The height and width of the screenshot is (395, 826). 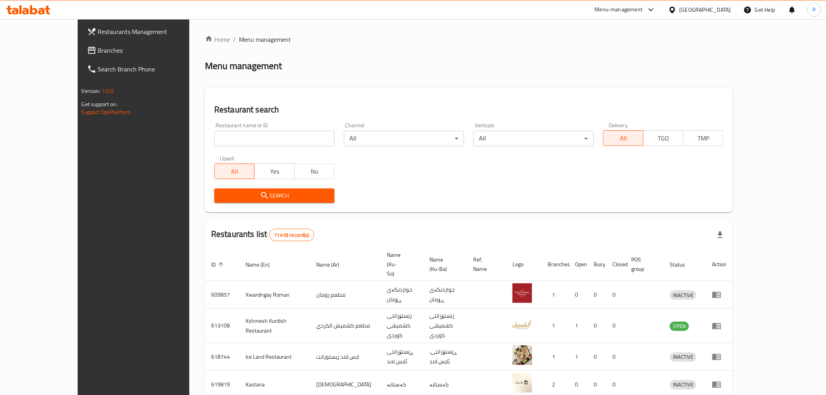 I want to click on span: Name (Ar), so click(x=333, y=265).